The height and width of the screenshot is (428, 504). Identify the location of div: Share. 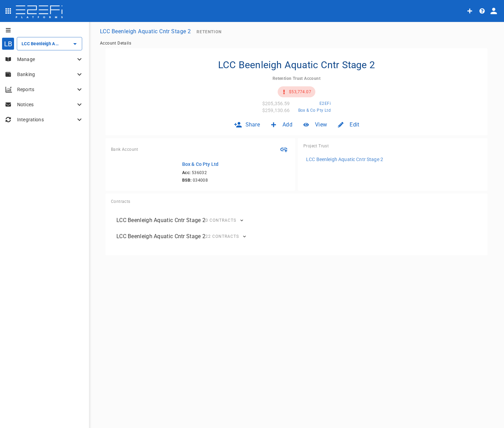
(247, 124).